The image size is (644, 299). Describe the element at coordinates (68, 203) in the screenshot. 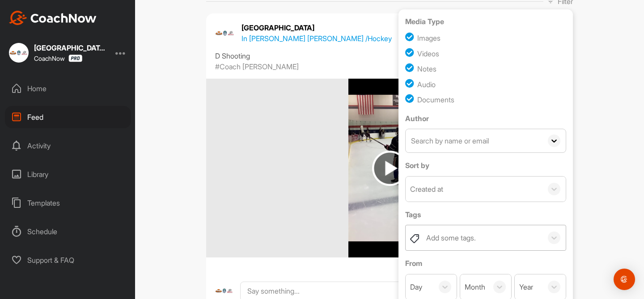

I see `div: Templates` at that location.